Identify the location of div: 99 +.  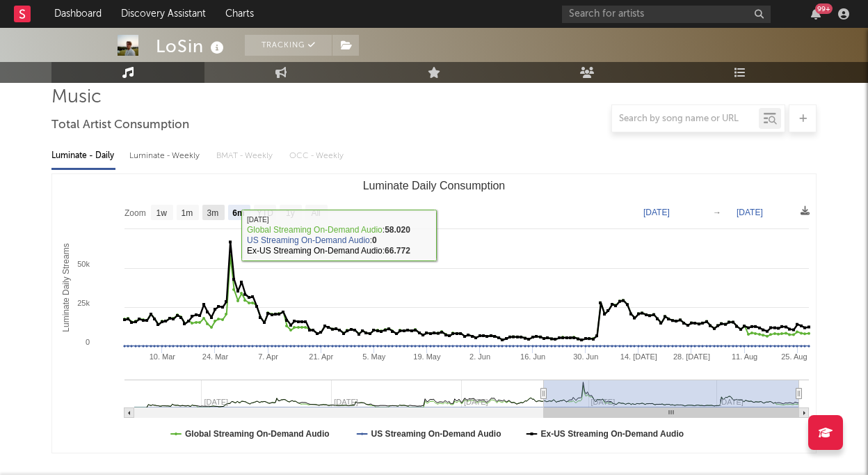
(824, 8).